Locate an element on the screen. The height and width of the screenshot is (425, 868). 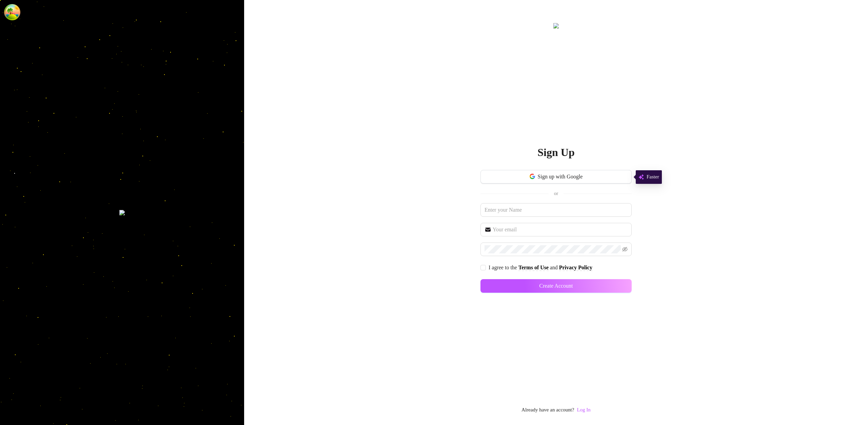
input: Enter your Name is located at coordinates (556, 210).